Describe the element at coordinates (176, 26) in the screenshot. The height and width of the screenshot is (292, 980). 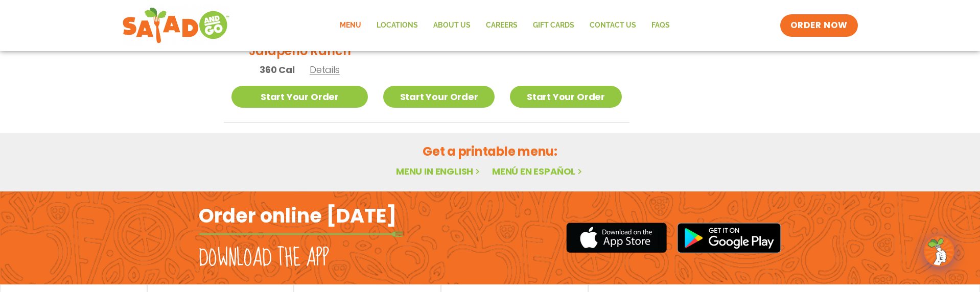
I see `img: new-SAG-logo-768×292` at that location.